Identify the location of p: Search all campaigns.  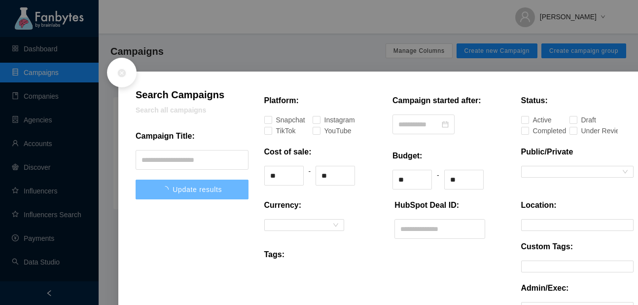
(192, 110).